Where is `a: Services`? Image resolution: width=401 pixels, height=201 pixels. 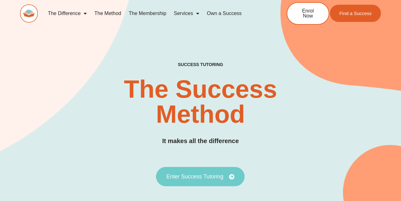 a: Services is located at coordinates (187, 13).